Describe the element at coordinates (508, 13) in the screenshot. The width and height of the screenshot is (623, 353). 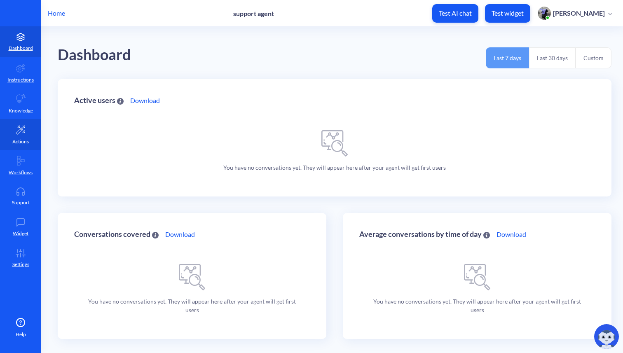
I see `a: Test widget` at that location.